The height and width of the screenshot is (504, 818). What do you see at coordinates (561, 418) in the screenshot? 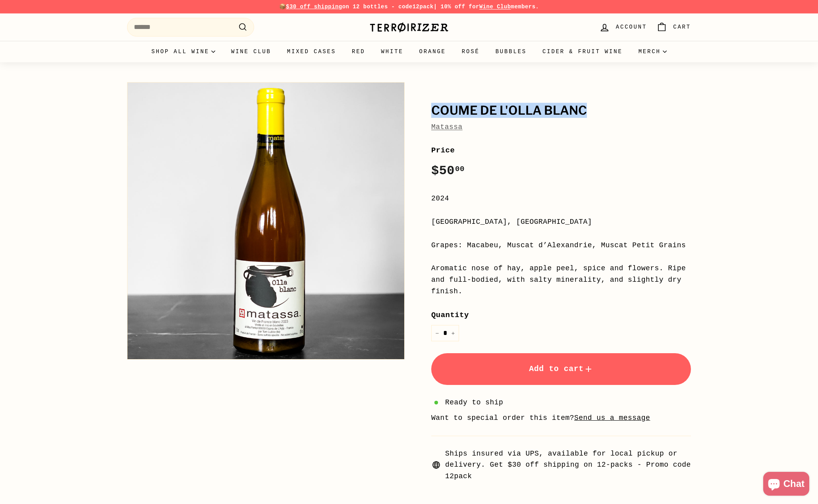
I see `li: Want to special order this item?` at bounding box center [561, 418].